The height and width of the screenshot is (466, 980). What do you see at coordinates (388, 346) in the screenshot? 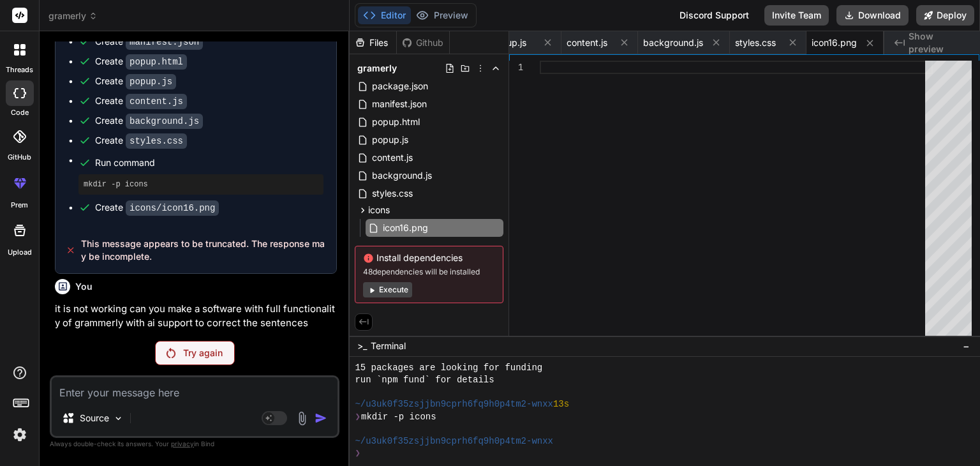
I see `span: Terminal` at bounding box center [388, 346].